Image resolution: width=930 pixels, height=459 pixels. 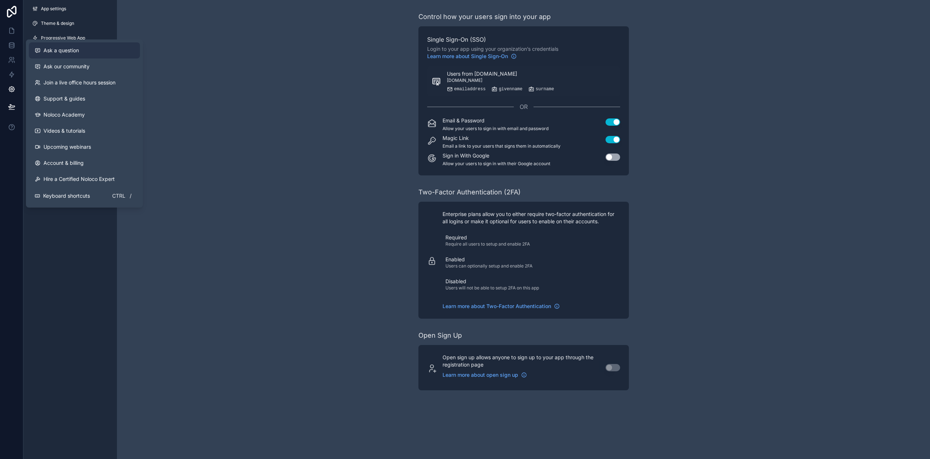 What do you see at coordinates (79, 179) in the screenshot?
I see `span: Hire a Certified Noloco Expert` at bounding box center [79, 179].